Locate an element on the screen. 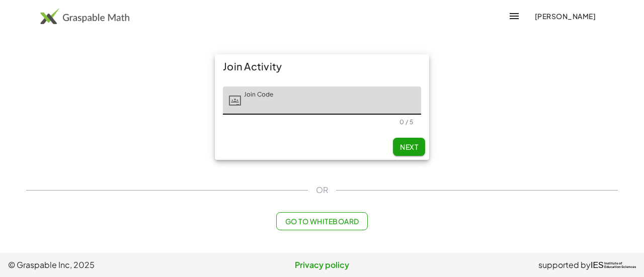  span: IES is located at coordinates (597, 265).